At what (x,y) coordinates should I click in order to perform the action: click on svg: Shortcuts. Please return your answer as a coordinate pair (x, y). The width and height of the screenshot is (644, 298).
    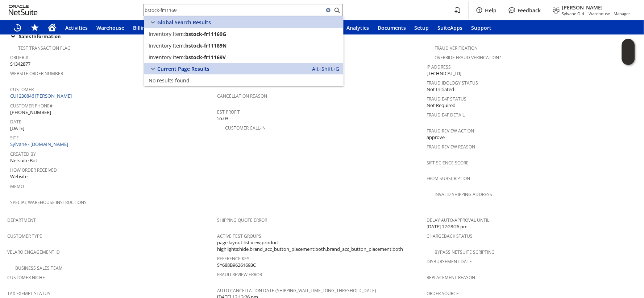
    Looking at the image, I should click on (35, 28).